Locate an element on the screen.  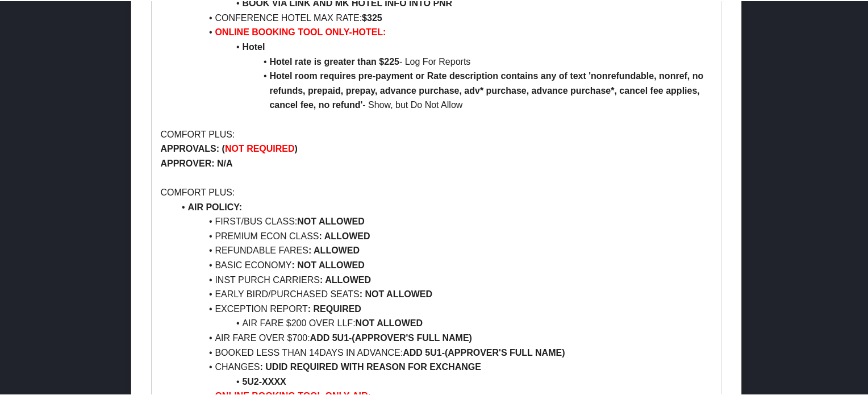
li: AIR FARE $200 OVER LLF: is located at coordinates (443, 322).